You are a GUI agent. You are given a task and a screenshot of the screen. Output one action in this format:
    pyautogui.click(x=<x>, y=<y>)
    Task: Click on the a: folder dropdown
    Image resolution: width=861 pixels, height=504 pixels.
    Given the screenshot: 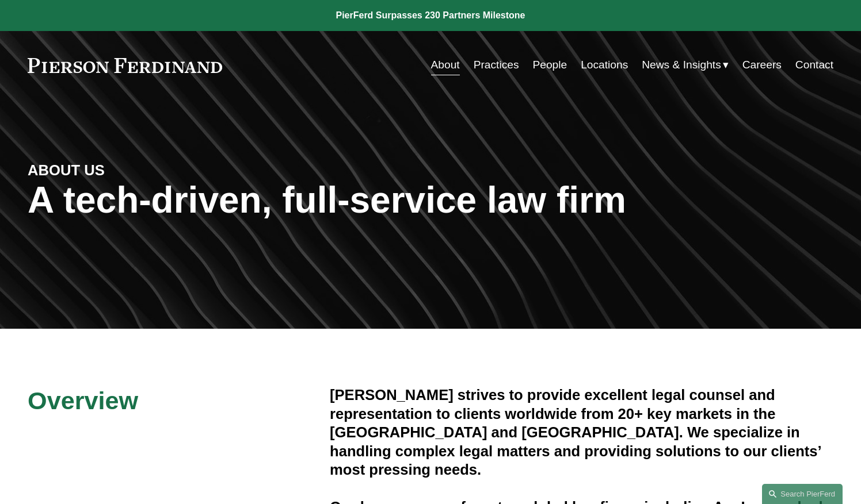 What is the action you would take?
    pyautogui.click(x=685, y=65)
    